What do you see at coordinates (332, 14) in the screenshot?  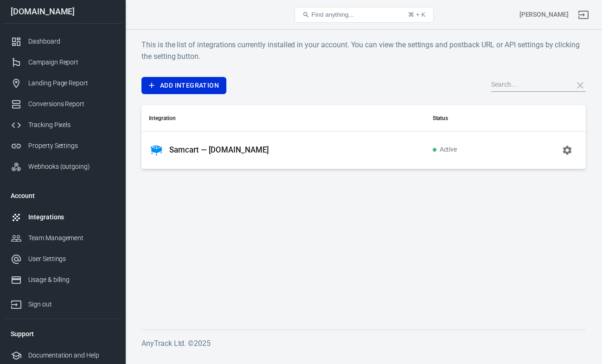 I see `span: Find anything...` at bounding box center [332, 14].